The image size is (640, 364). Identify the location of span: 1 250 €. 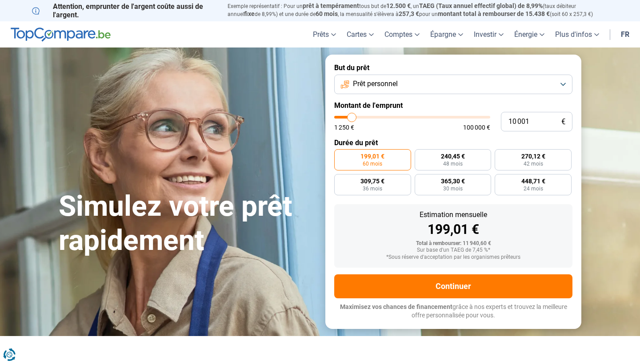
(344, 127).